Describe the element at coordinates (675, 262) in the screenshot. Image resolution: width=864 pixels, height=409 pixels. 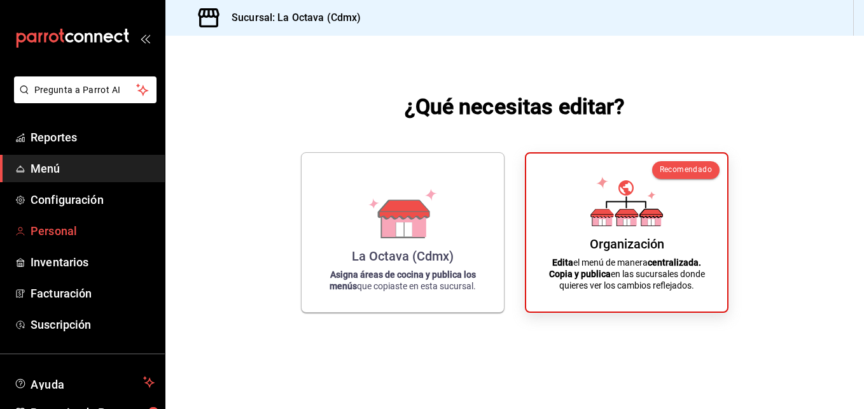
I see `strong: centralizada.` at that location.